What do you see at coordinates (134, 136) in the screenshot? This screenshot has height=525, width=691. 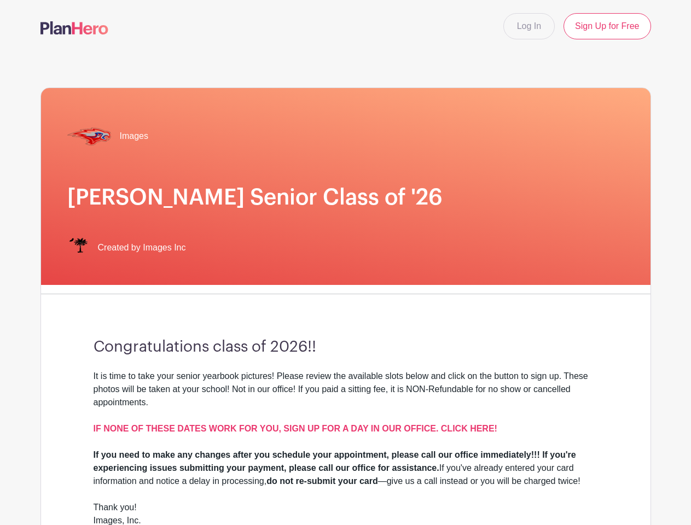 I see `span: Images` at bounding box center [134, 136].